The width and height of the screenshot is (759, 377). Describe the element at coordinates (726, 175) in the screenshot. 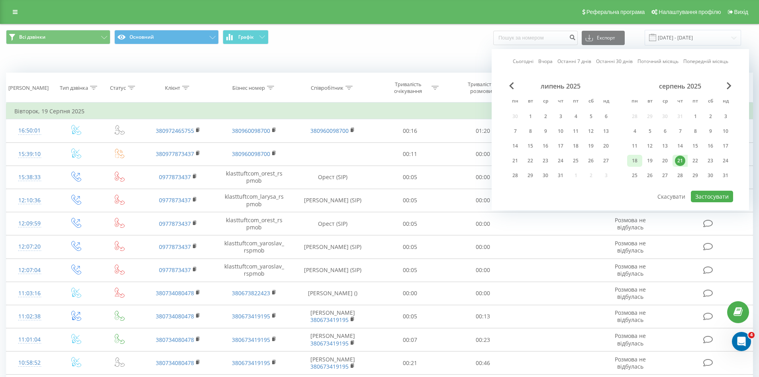

I see `div: нд 31 серп 2025 р.` at that location.